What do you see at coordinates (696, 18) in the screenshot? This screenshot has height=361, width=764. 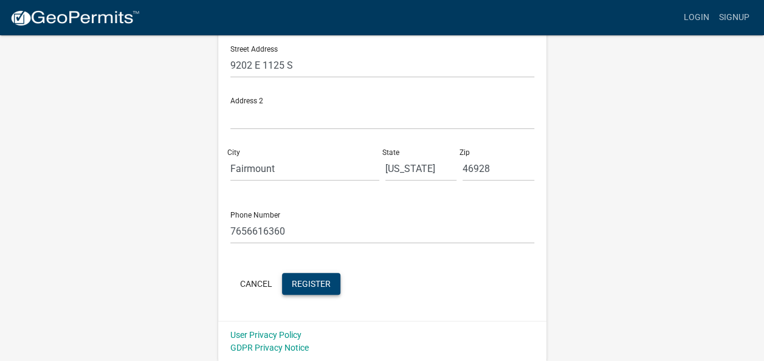 I see `a: Login` at bounding box center [696, 18].